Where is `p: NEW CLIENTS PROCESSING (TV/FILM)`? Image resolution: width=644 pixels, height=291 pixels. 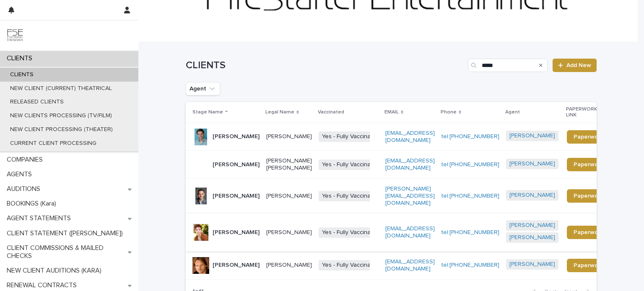 p: NEW CLIENTS PROCESSING (TV/FILM) is located at coordinates (61, 116).